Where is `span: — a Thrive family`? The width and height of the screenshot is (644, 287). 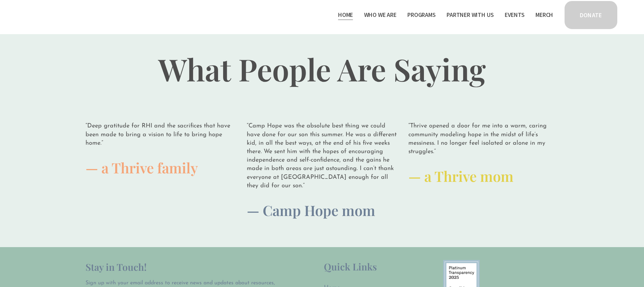 span: — a Thrive family is located at coordinates (142, 168).